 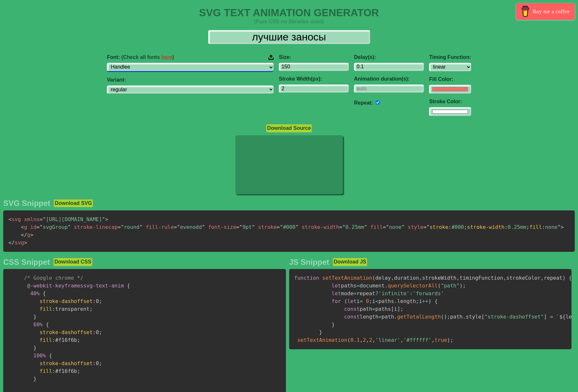 I want to click on span: Font:, so click(x=140, y=57).